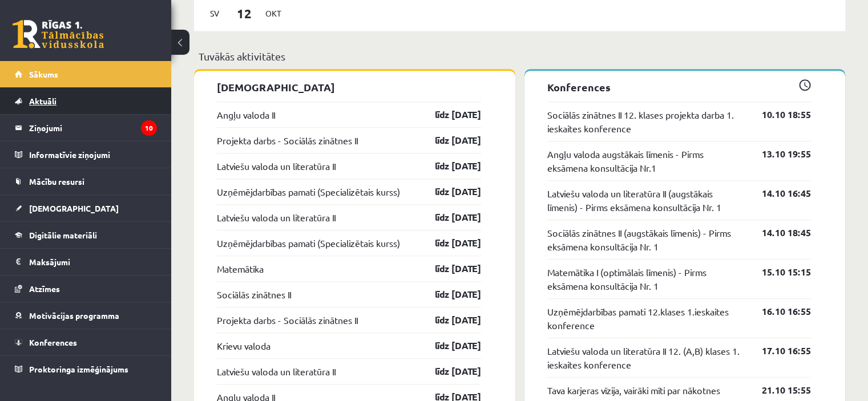  I want to click on a: Angļu valoda II, so click(246, 115).